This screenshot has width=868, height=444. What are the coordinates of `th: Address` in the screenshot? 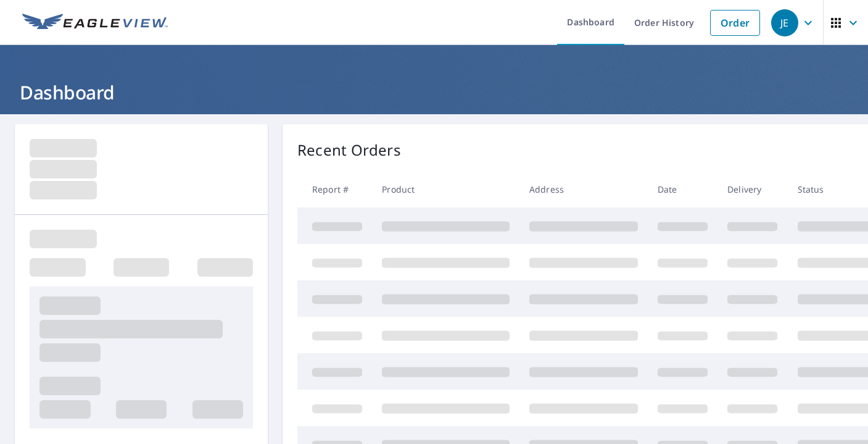 It's located at (584, 189).